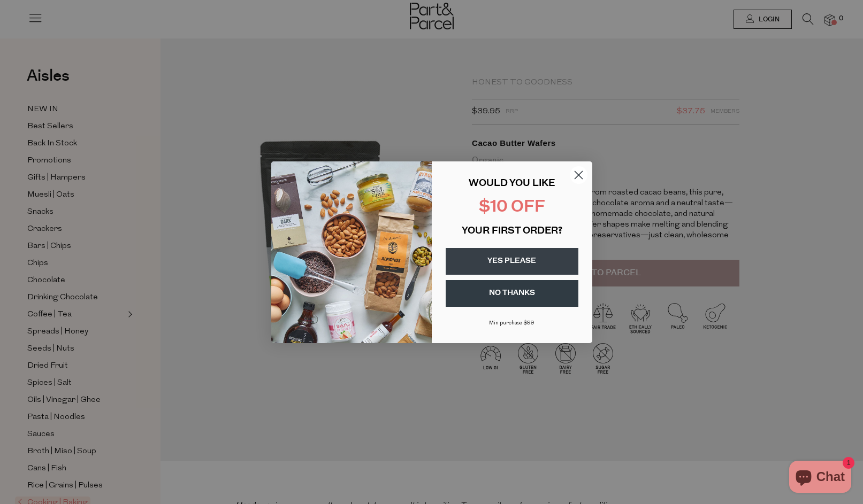 Image resolution: width=863 pixels, height=504 pixels. I want to click on button: Close dialog, so click(578, 175).